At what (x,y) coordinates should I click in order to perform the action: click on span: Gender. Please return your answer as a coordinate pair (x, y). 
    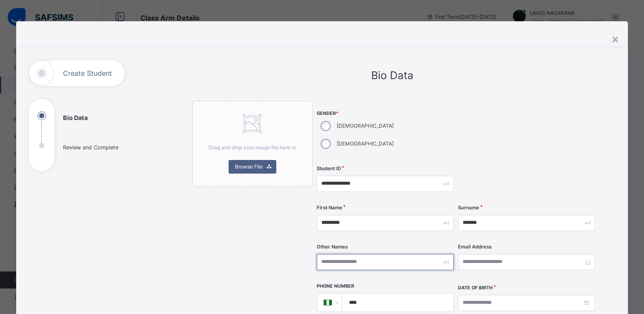
    Looking at the image, I should click on (385, 113).